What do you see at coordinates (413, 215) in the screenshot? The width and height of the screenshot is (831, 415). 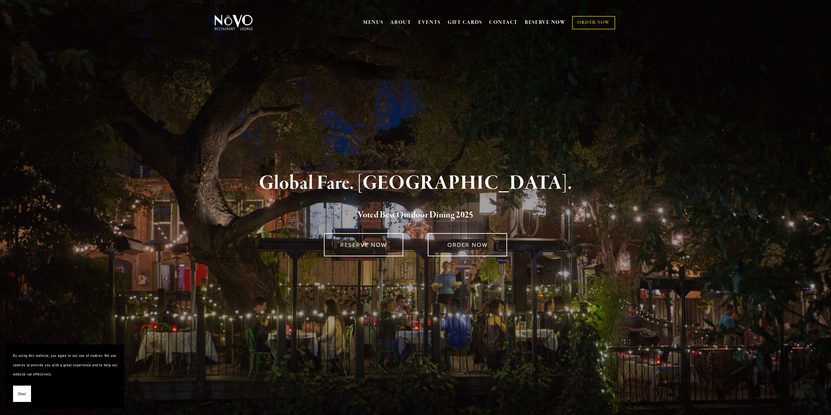 I see `a: Voted Best Outdoor Dining 202` at bounding box center [413, 215].